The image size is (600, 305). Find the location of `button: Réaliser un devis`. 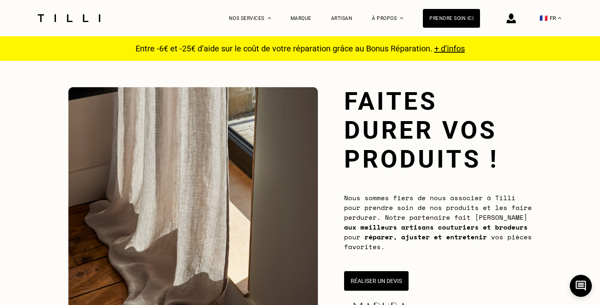

button: Réaliser un devis is located at coordinates (376, 281).